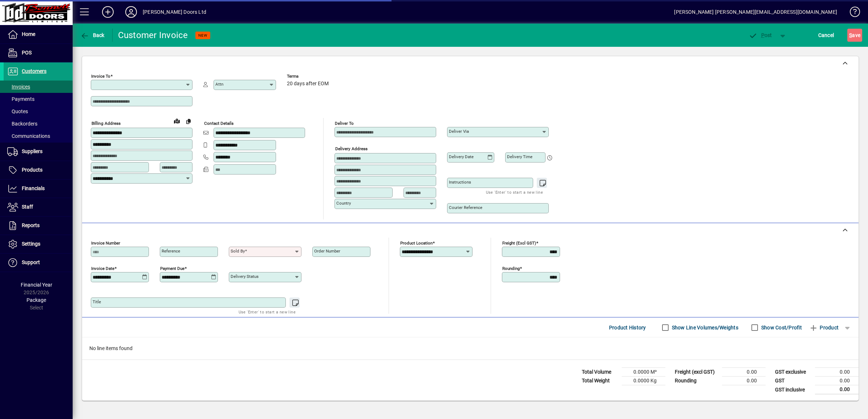 This screenshot has height=419, width=868. Describe the element at coordinates (38, 35) in the screenshot. I see `a: Home` at that location.